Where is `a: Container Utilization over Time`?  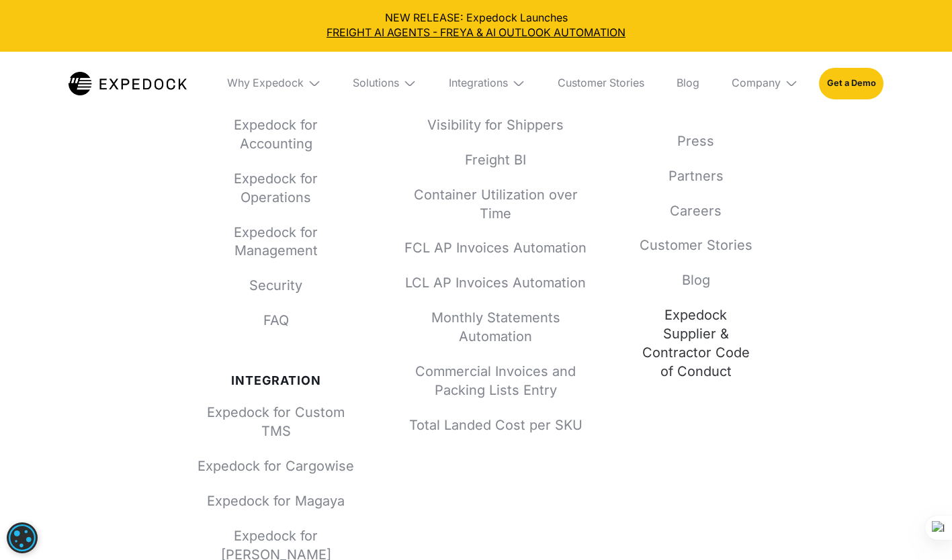
a: Container Utilization over Time is located at coordinates (496, 205).